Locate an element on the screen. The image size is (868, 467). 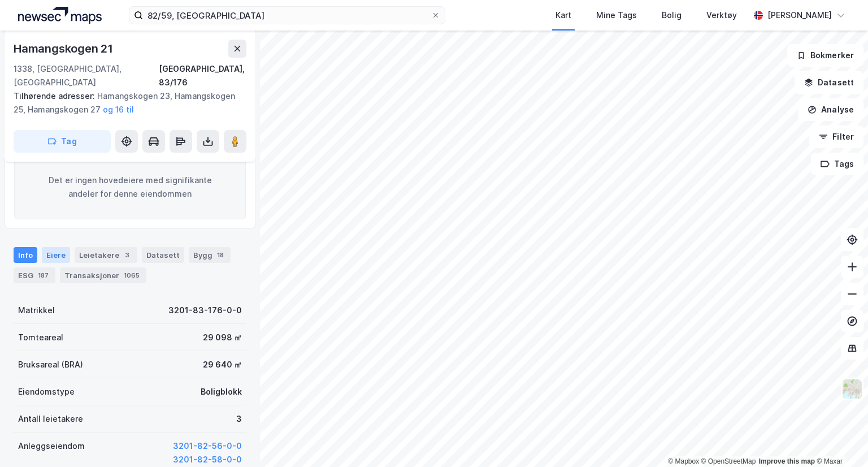
div: Eiere is located at coordinates (56, 255).